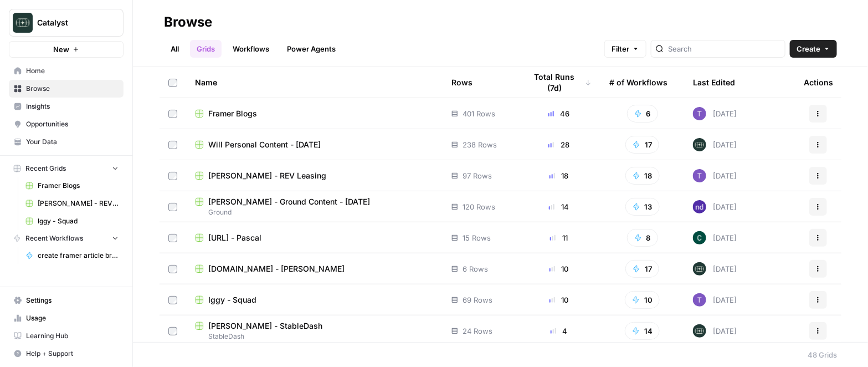 Image resolution: width=868 pixels, height=367 pixels. Describe the element at coordinates (643, 238) in the screenshot. I see `button: 8` at that location.